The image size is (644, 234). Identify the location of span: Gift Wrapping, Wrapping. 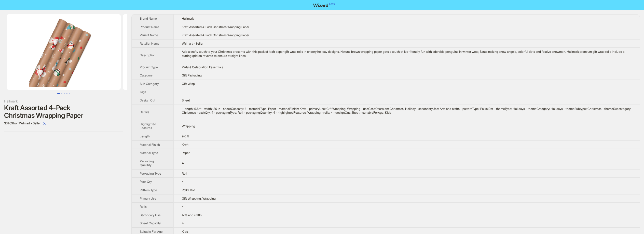
(199, 198).